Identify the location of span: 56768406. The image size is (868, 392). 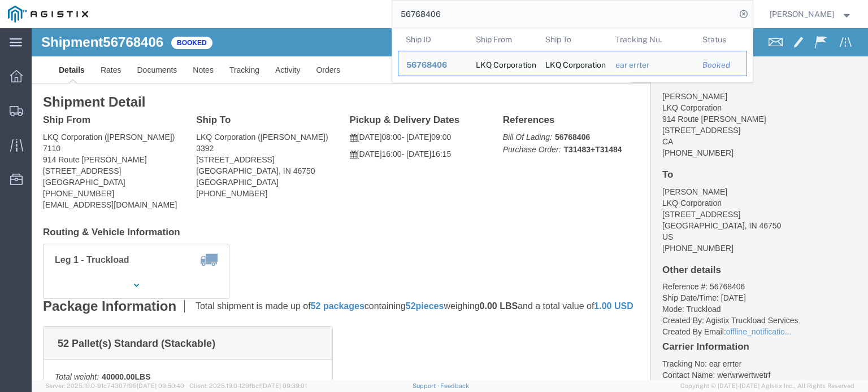
(427, 65).